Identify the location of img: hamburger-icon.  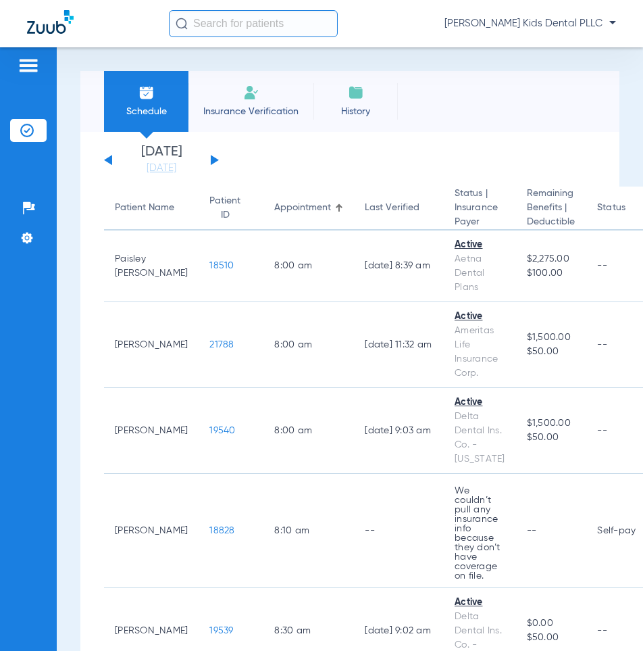
(28, 66).